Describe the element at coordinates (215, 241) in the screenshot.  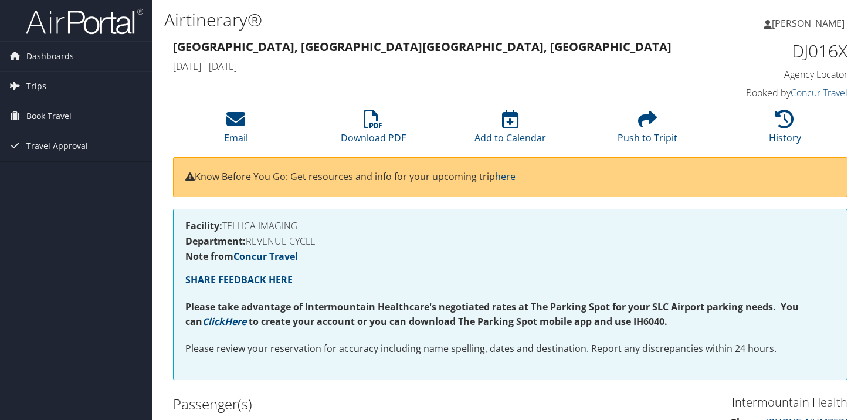
I see `strong: Department:` at that location.